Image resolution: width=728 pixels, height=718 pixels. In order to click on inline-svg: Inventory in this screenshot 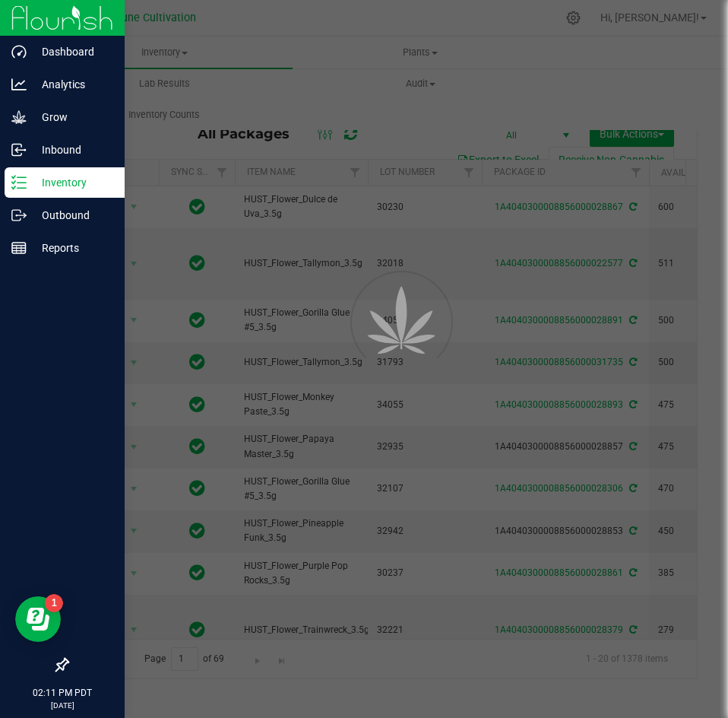, I will do `click(19, 182)`.